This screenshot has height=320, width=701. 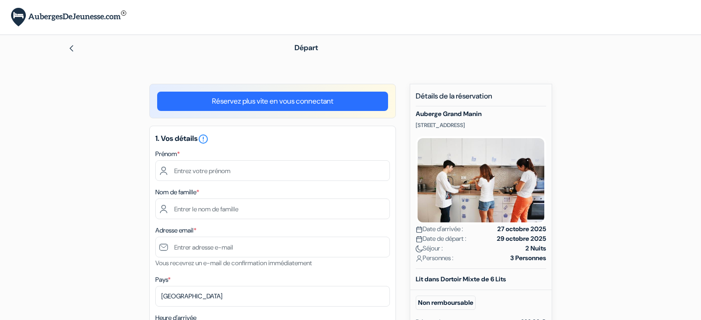 I want to click on a: error_outline, so click(x=203, y=138).